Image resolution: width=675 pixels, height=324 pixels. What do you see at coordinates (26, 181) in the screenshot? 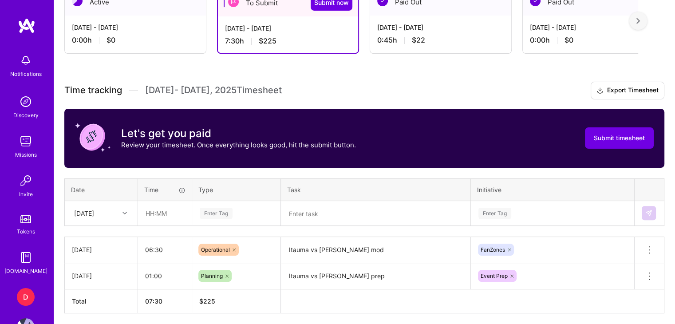
I see `img: Invite` at bounding box center [26, 181].